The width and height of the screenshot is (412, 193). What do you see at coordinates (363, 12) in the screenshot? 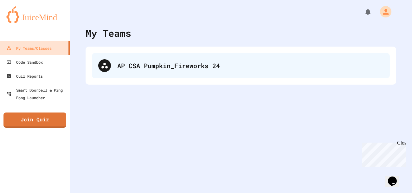
I see `div: My Notifications` at bounding box center [363, 12].